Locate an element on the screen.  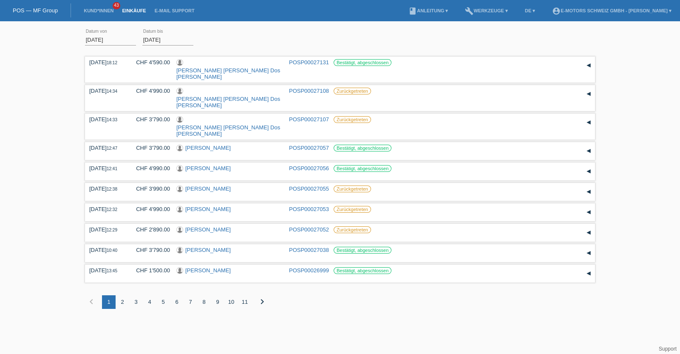
div: CHF 2'890.00 is located at coordinates (150, 229).